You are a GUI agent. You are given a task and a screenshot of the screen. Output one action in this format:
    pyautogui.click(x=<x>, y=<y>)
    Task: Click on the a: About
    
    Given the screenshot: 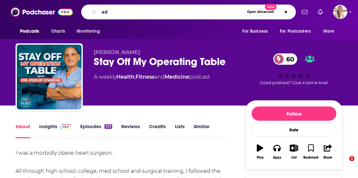 What is the action you would take?
    pyautogui.click(x=23, y=131)
    